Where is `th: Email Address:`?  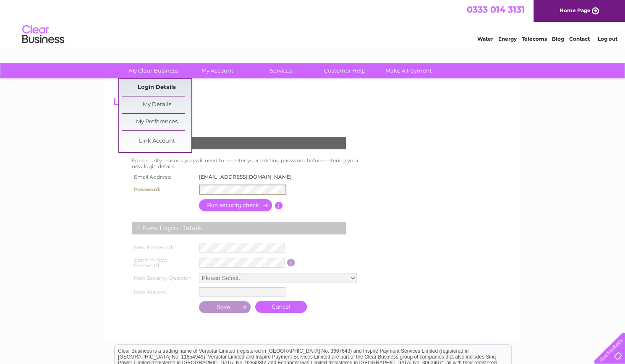 th: Email Address: is located at coordinates (163, 177).